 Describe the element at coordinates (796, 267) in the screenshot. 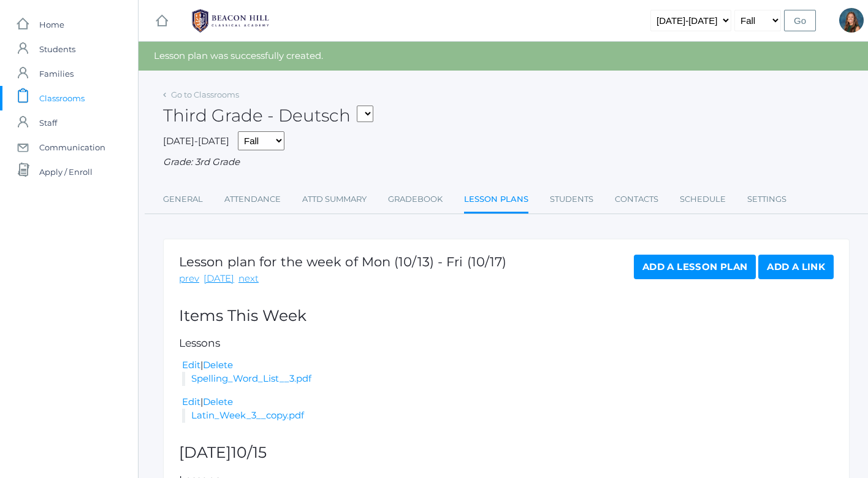

I see `a: Add a Link` at that location.